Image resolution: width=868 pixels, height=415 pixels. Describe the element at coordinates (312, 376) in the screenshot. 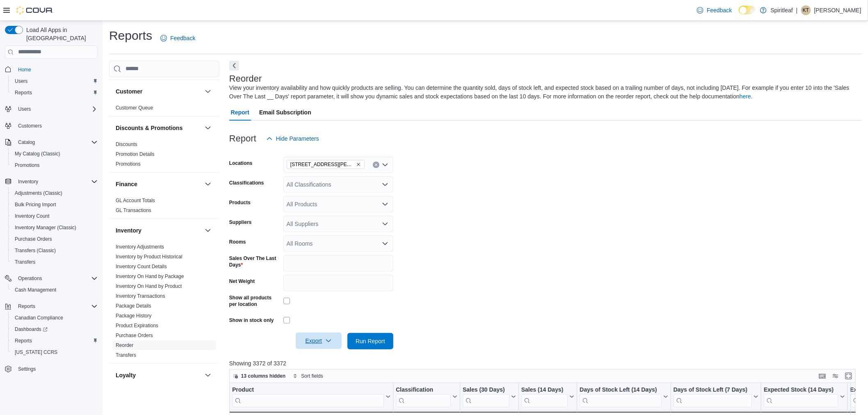

I see `span: Sort fields` at that location.